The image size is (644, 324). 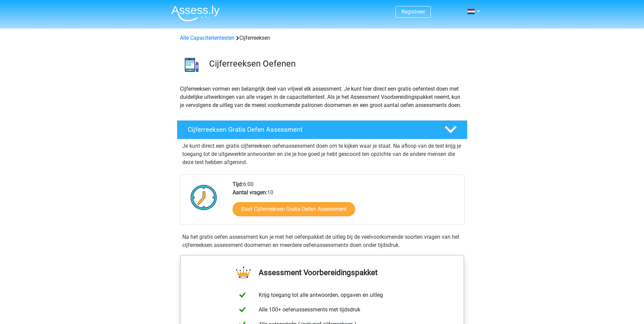 What do you see at coordinates (336, 63) in the screenshot?
I see `h3: Cijferreeksen Oefenen` at bounding box center [336, 63].